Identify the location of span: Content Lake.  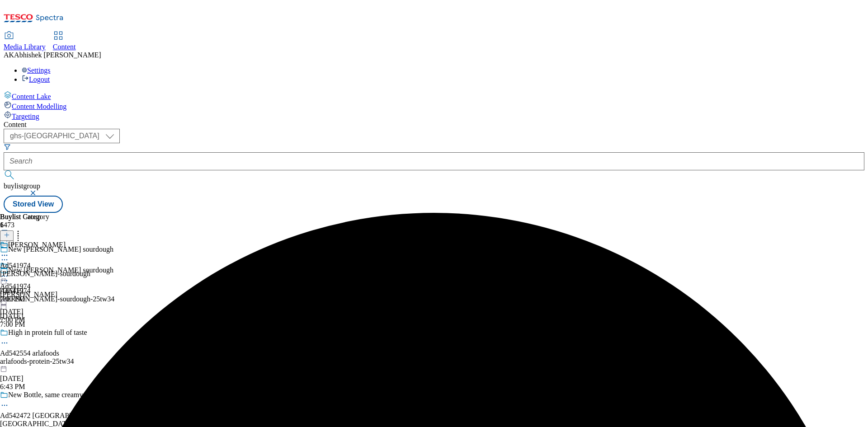
(31, 96).